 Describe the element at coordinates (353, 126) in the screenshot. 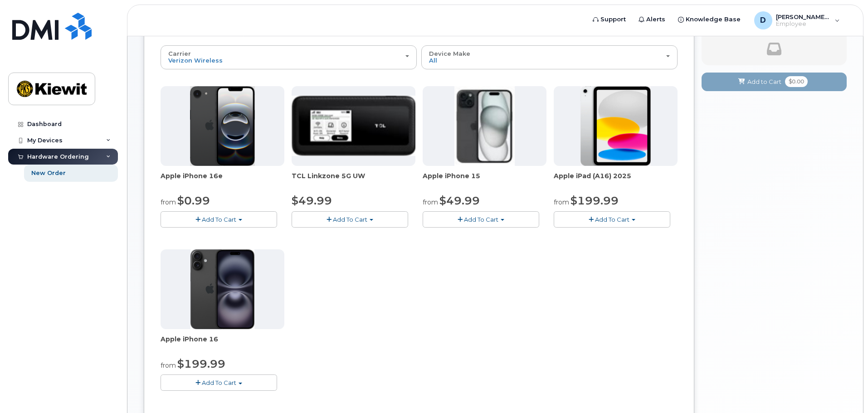

I see `img: linkzone5g.png` at that location.